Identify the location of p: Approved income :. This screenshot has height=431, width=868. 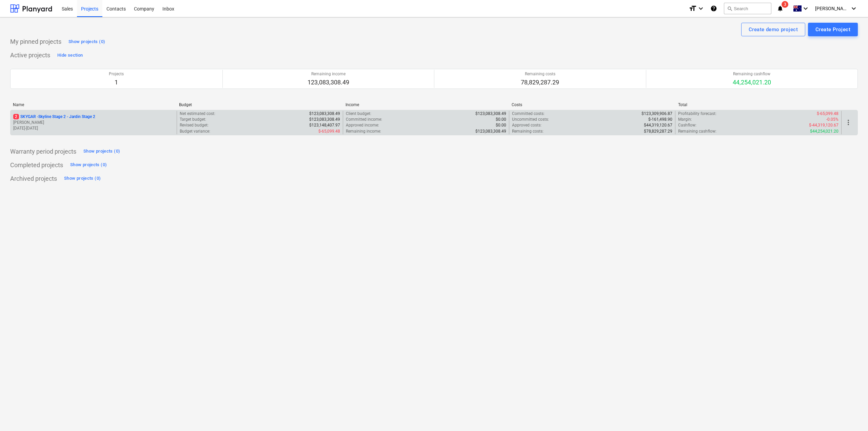
(362, 125).